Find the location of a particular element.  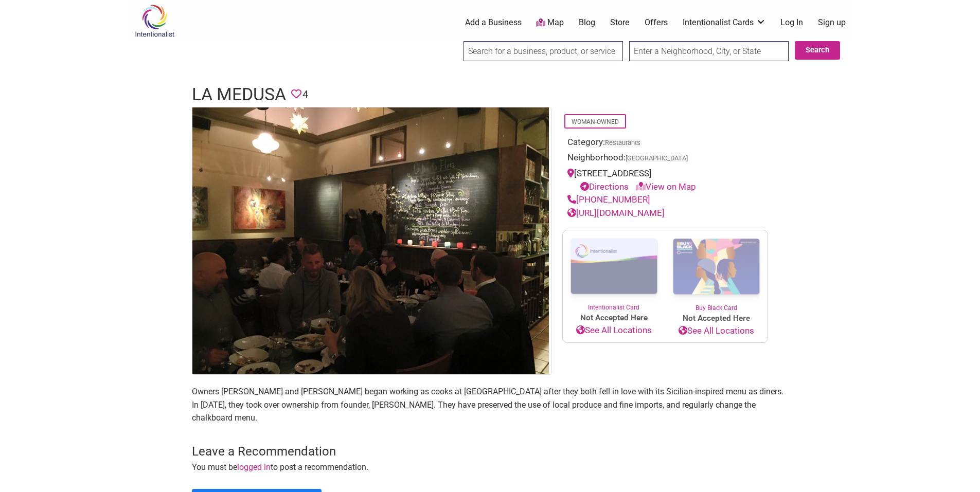

div: Scroll Back to Top is located at coordinates (968, 480).